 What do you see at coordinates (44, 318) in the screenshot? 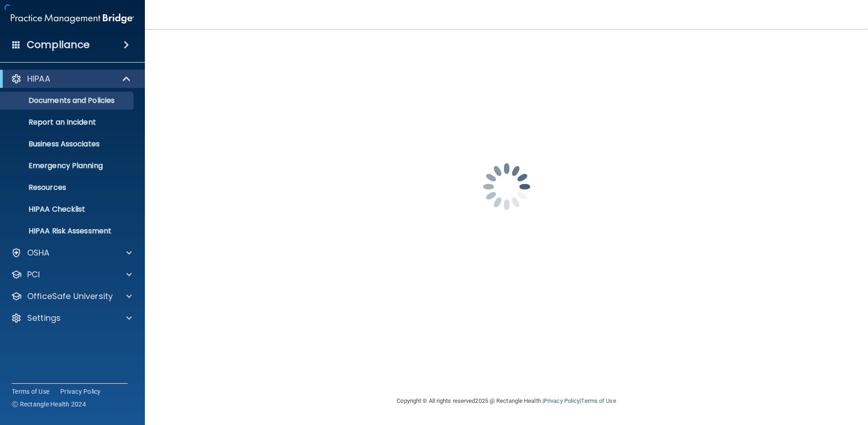
I see `p: Settings` at bounding box center [44, 318].